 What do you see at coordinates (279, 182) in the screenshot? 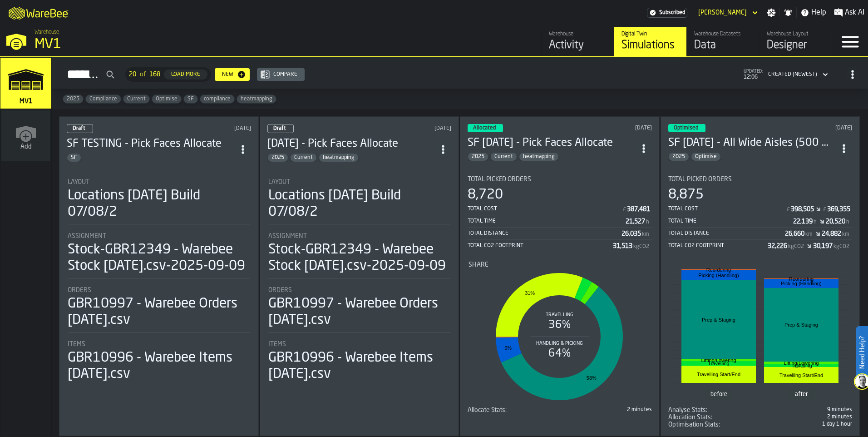
I see `span: Layout` at bounding box center [279, 182].